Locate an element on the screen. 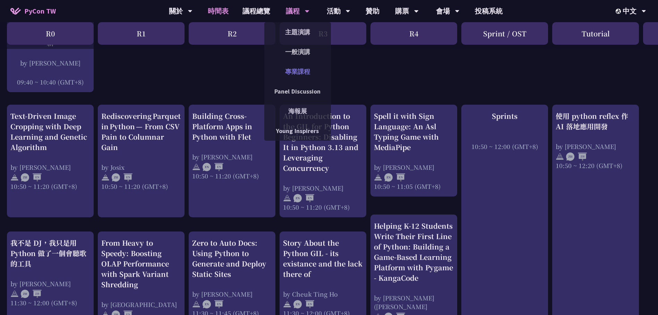 This screenshot has width=658, height=315. div: Spell it with Sign Language: An Asl Typing Game with MediaPipe is located at coordinates (414, 132).